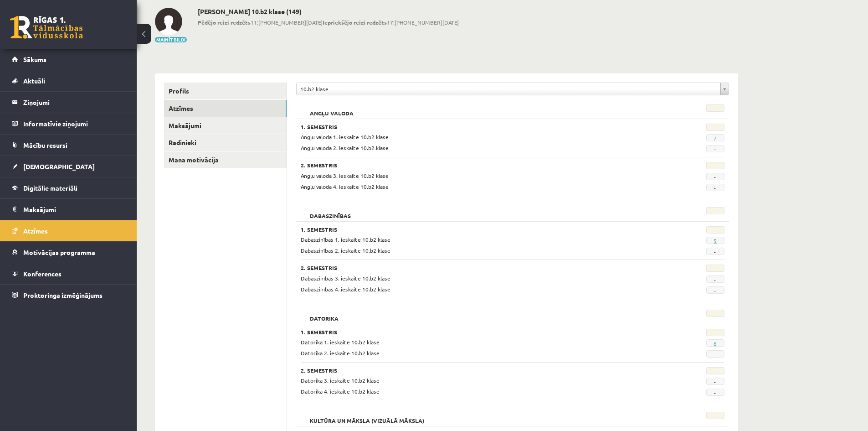 The width and height of the screenshot is (868, 431). What do you see at coordinates (74, 124) in the screenshot?
I see `legend: Informatīvie ziņojumi` at bounding box center [74, 124].